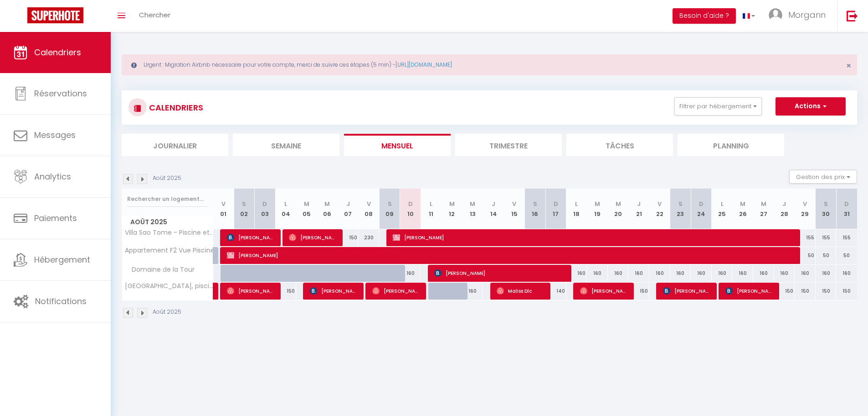 This screenshot has width=868, height=416. Describe the element at coordinates (807, 15) in the screenshot. I see `span: Morgann` at that location.